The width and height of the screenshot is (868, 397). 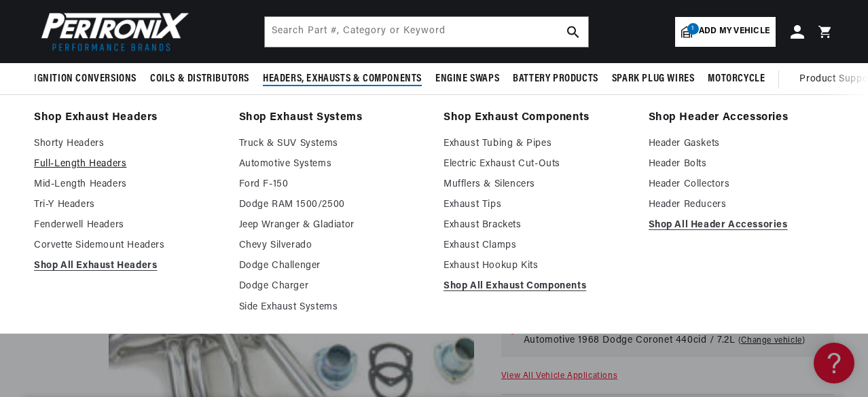 I want to click on a: Exhaust Clamps, so click(x=537, y=246).